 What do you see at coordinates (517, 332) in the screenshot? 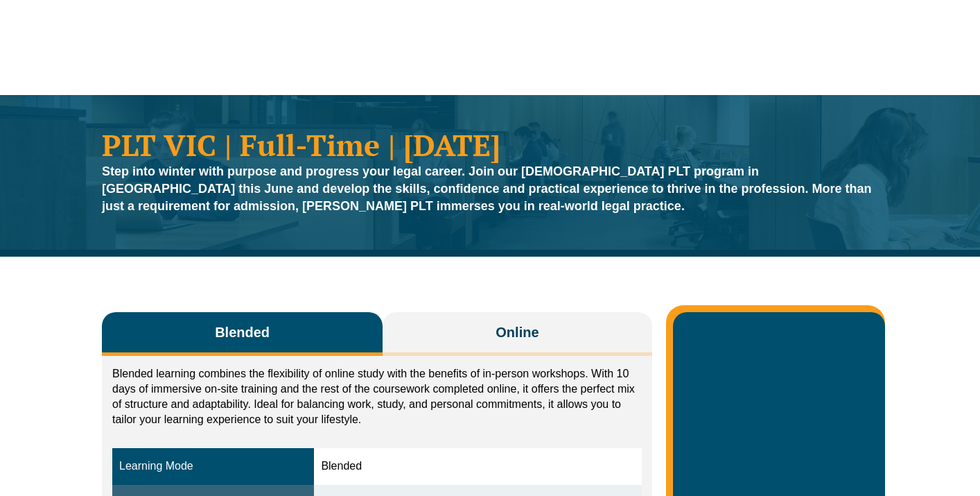
I see `span: Online` at bounding box center [517, 332].